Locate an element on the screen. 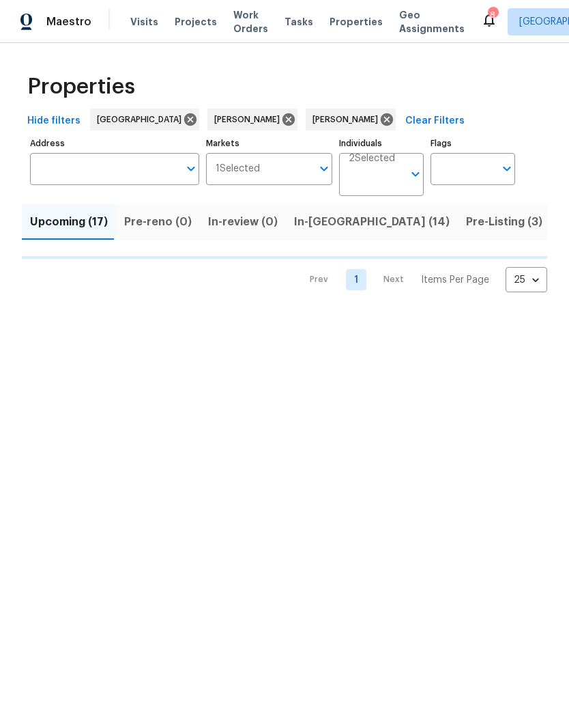 This screenshot has height=728, width=569. span: Tasks is located at coordinates (299, 22).